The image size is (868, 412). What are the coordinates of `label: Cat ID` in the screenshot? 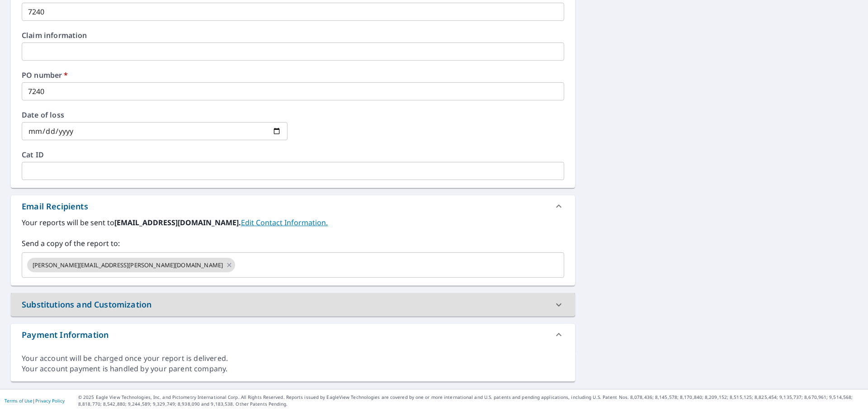 It's located at (293, 155).